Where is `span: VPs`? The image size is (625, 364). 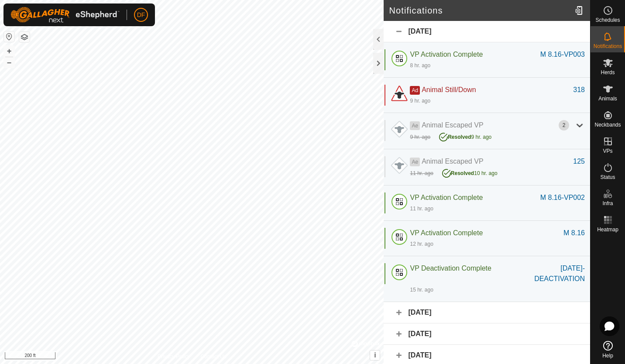 span: VPs is located at coordinates (608, 151).